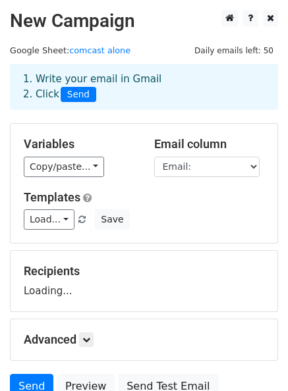 This screenshot has width=288, height=391. What do you see at coordinates (144, 281) in the screenshot?
I see `div: Loading...` at bounding box center [144, 281].